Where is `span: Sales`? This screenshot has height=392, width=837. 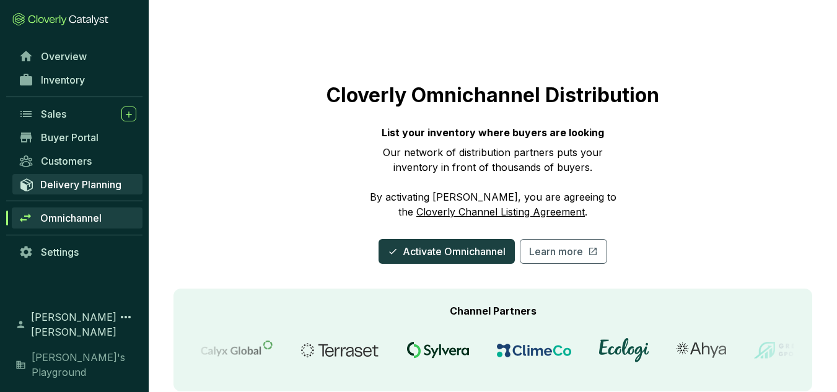 span: Sales is located at coordinates (53, 114).